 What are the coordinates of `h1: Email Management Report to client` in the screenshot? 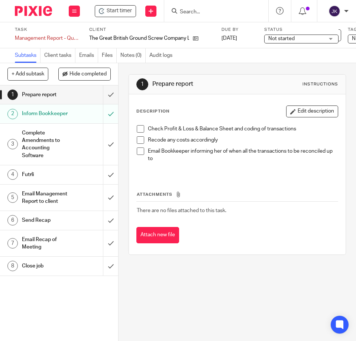 It's located at (46, 198).